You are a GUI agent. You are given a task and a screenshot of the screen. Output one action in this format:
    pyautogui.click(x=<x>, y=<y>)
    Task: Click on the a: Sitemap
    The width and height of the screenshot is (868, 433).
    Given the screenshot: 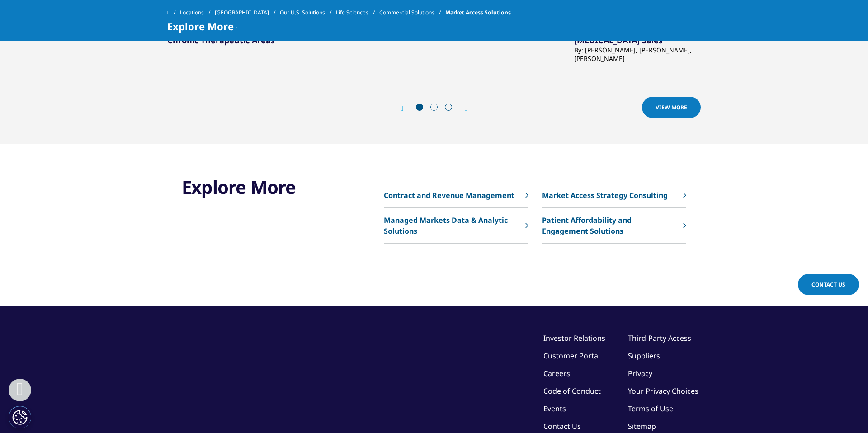 What is the action you would take?
    pyautogui.click(x=642, y=426)
    